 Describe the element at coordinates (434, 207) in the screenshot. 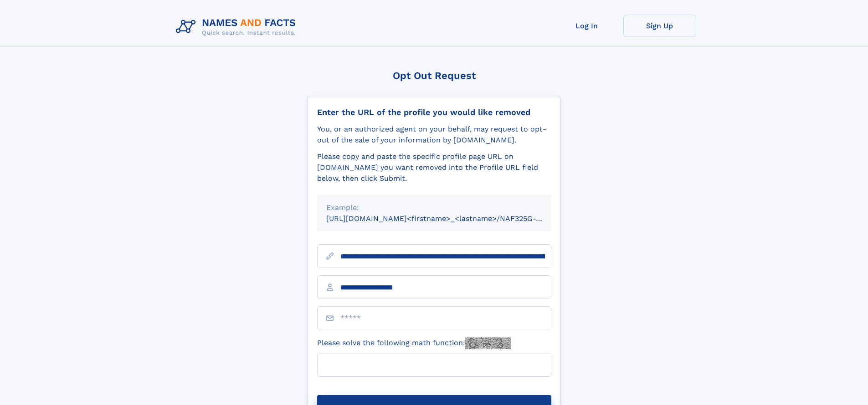

I see `div: Example:` at that location.